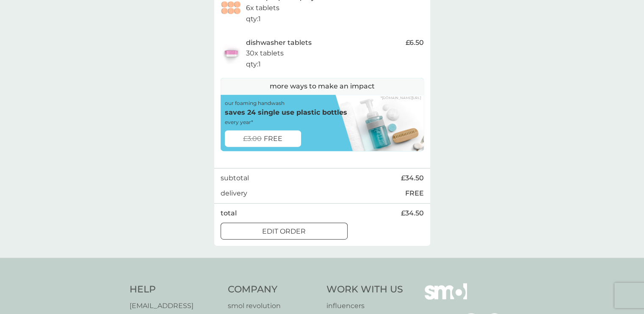  Describe the element at coordinates (286, 113) in the screenshot. I see `p: saves 24 single use plastic bottles` at that location.